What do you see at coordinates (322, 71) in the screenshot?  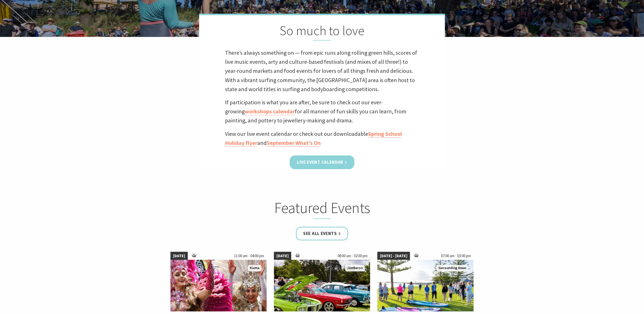 I see `p: There’s always something on — from epic runs along rolling green hills, scores of live music even...` at bounding box center [322, 71].